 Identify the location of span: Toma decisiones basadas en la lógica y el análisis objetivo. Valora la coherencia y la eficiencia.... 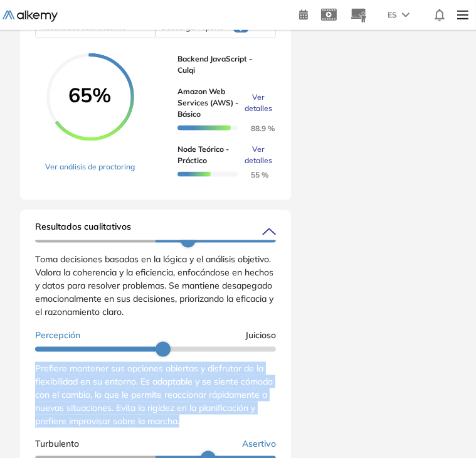
(154, 285).